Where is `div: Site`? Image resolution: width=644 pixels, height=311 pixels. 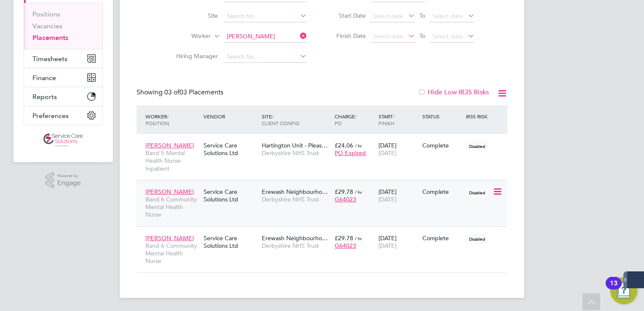 div: Site is located at coordinates (296, 120).